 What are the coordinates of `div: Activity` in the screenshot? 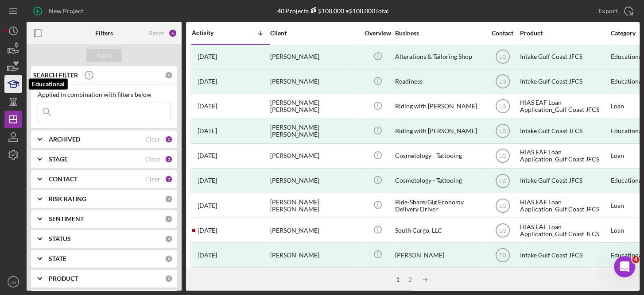 It's located at (211, 33).